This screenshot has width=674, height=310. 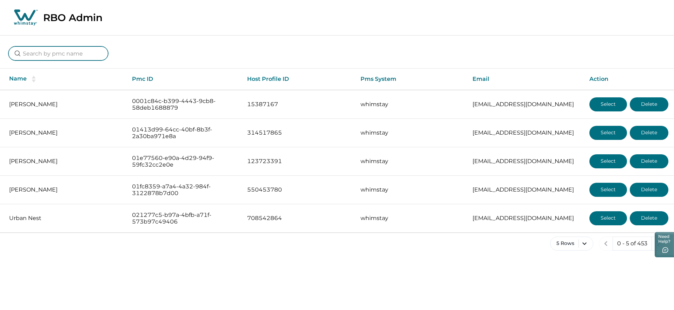 What do you see at coordinates (184, 79) in the screenshot?
I see `th: Pmc ID` at bounding box center [184, 79].